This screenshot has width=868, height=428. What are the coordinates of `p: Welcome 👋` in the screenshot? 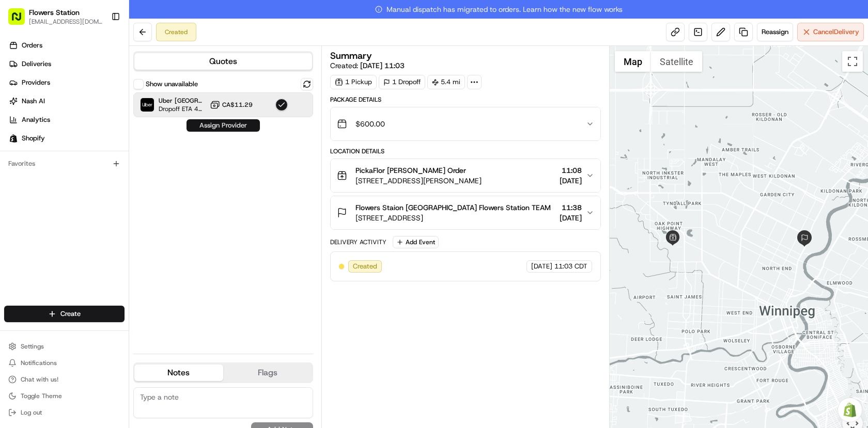 It's located at (99, 50).